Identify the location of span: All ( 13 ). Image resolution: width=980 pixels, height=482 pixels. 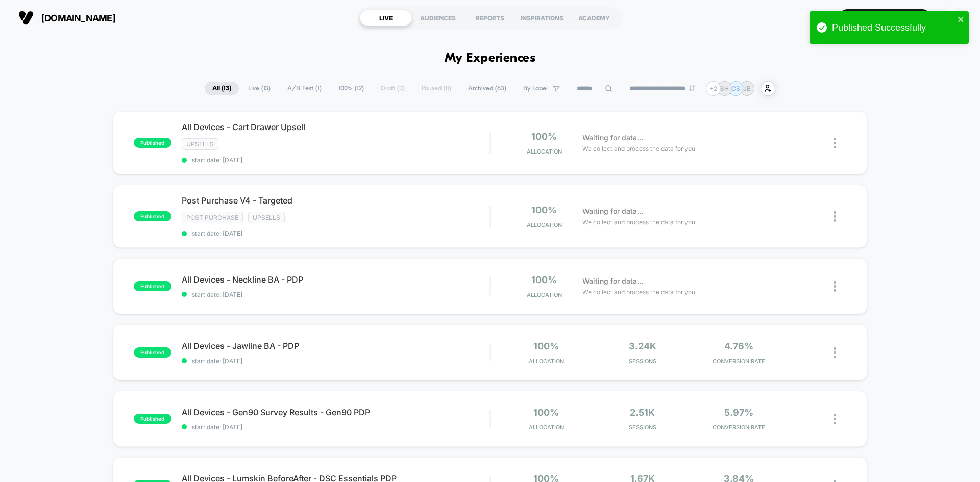
(221, 88).